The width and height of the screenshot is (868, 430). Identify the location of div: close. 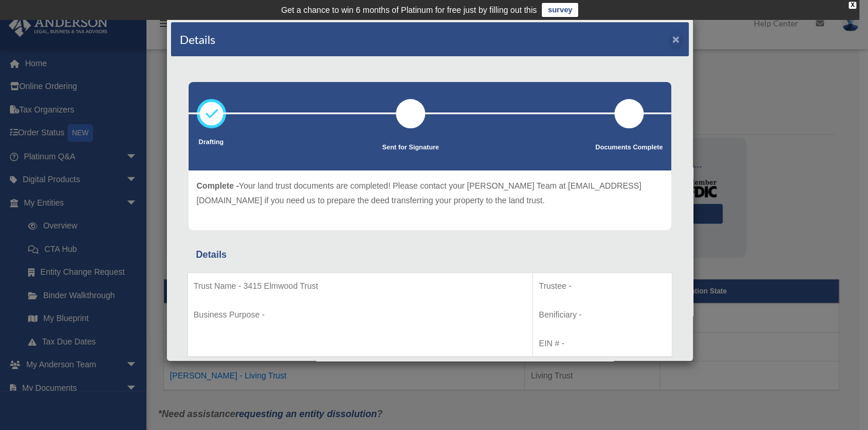
(852, 5).